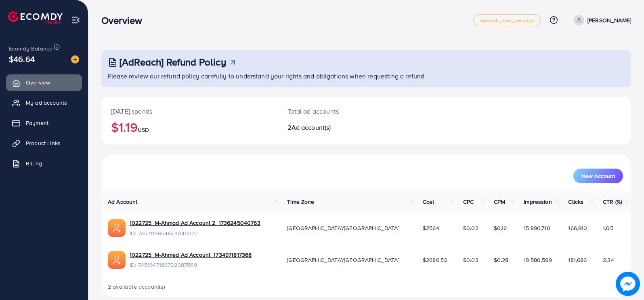 The height and width of the screenshot is (300, 644). What do you see at coordinates (598, 176) in the screenshot?
I see `button: New Account` at bounding box center [598, 176].